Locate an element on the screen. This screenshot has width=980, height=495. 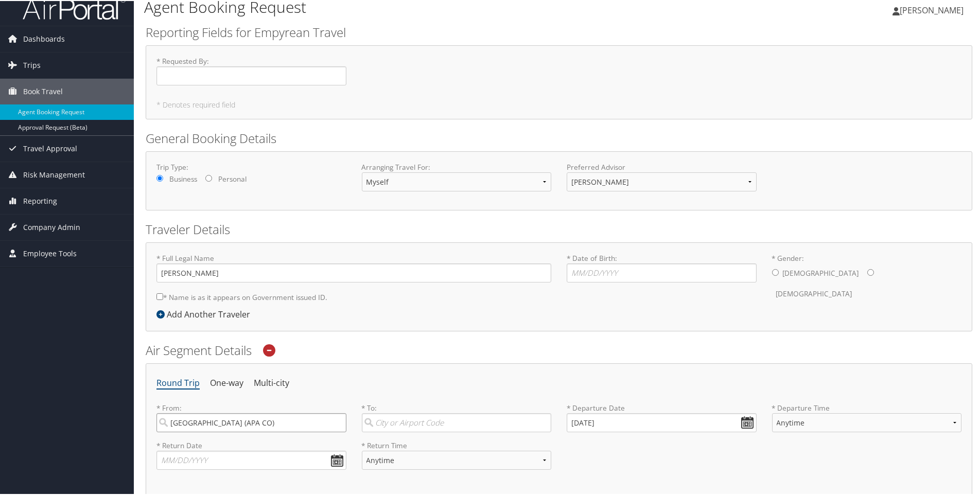
span: Trips is located at coordinates (32, 64).